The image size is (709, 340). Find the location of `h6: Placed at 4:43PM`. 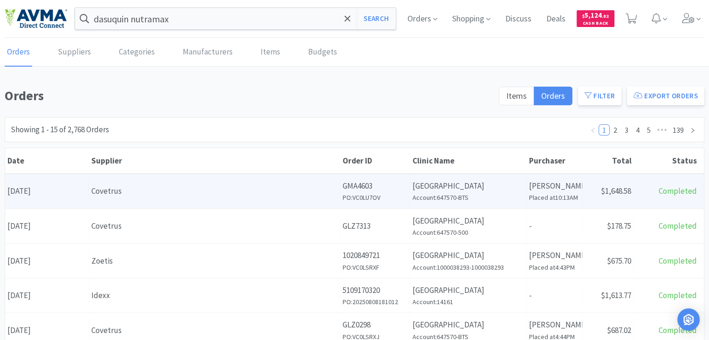

h6: Placed at 4:43PM is located at coordinates (554, 267).